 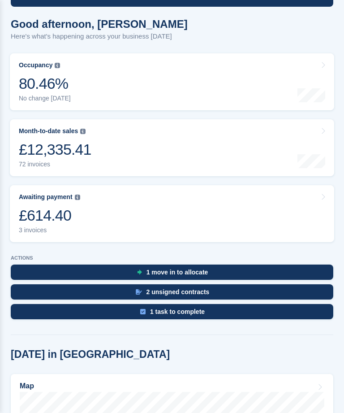 I want to click on div: 3 invoices, so click(x=49, y=230).